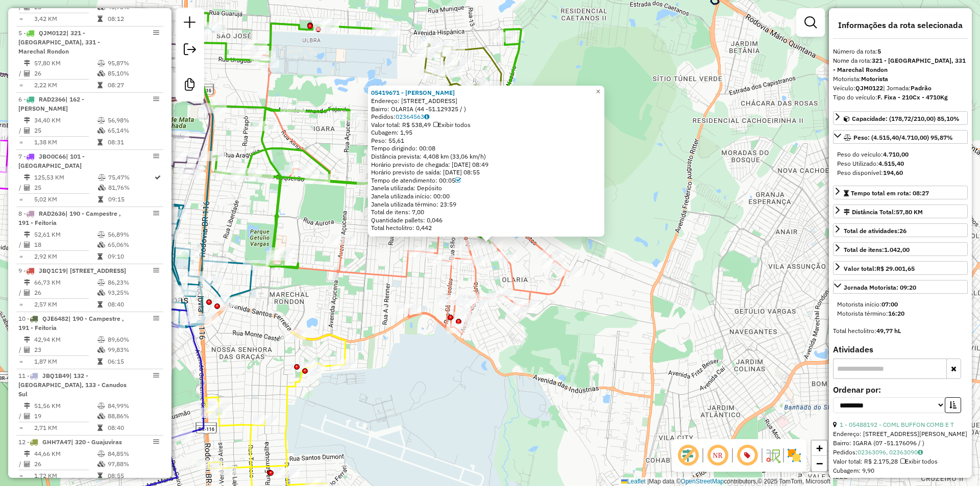 This screenshot has width=980, height=486. I want to click on td: 99,83%, so click(133, 350).